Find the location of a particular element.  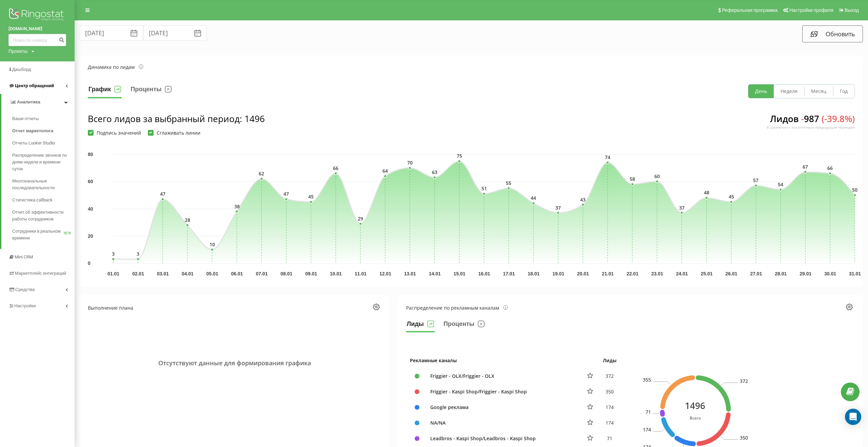

span: Сотрудники в реальном времени is located at coordinates (38, 234).